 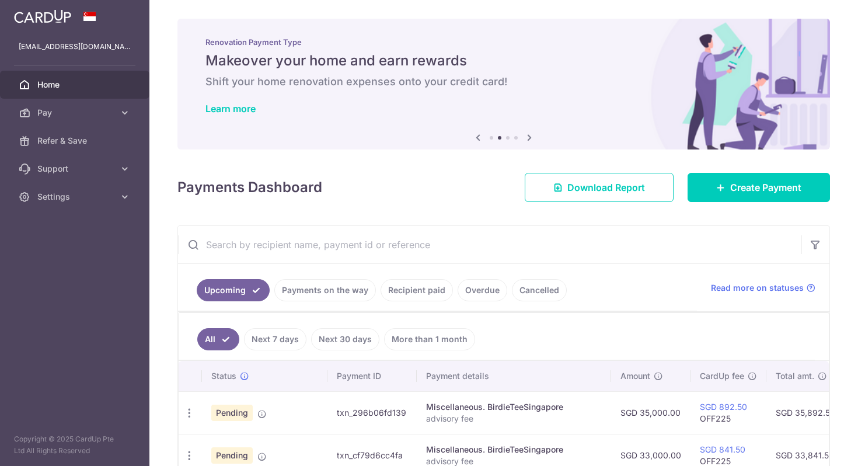 I want to click on span: Home, so click(x=76, y=85).